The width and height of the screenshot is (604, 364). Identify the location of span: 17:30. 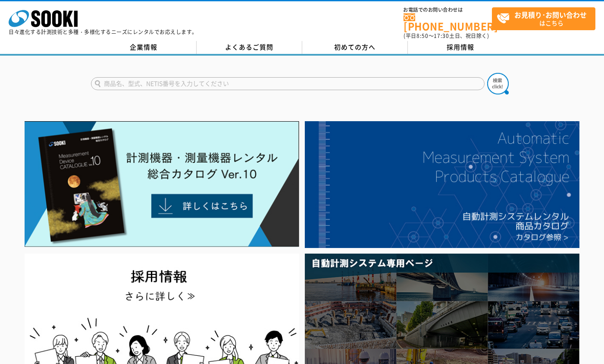
(441, 36).